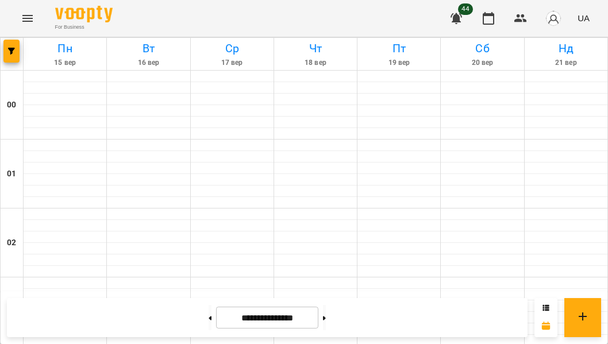  I want to click on h6: Сб, so click(482, 48).